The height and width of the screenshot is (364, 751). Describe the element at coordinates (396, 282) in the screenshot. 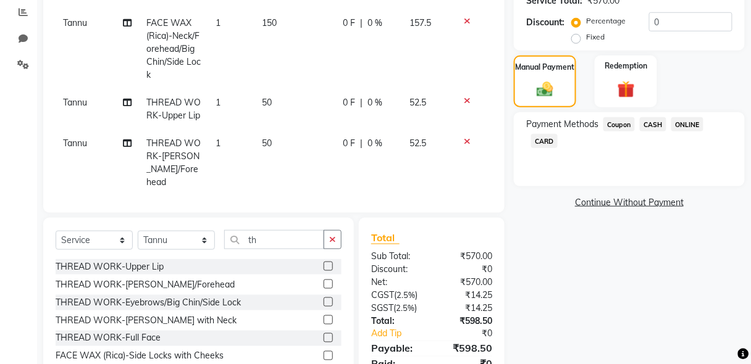

I see `div: Net:` at that location.